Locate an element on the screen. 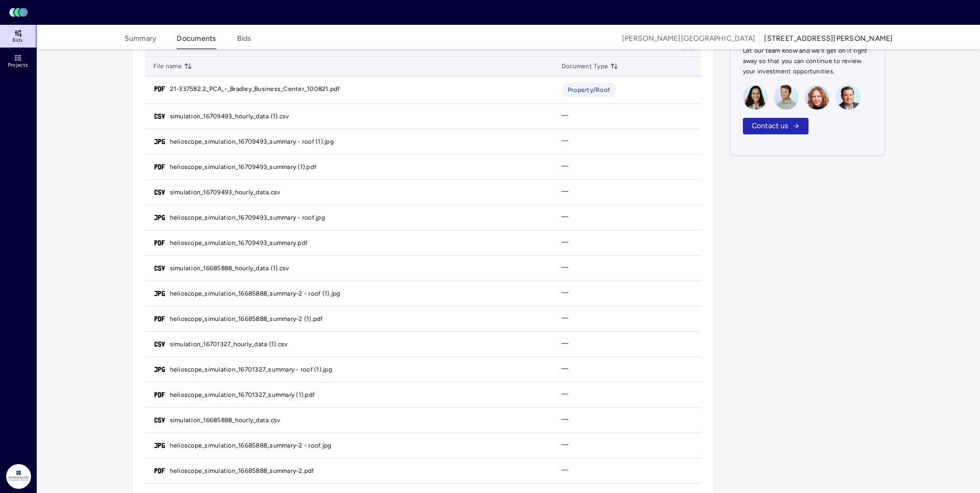  a: simulation_16685888_hourly_data (1).csv is located at coordinates (230, 268).